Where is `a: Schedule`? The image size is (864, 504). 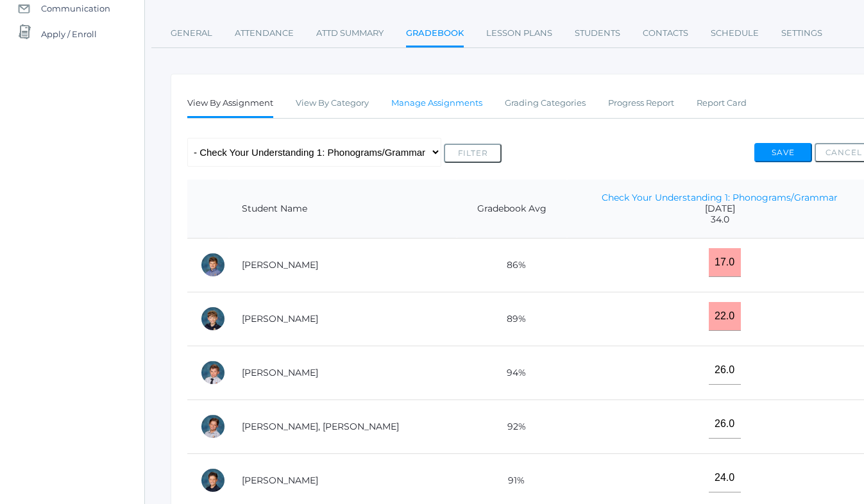 a: Schedule is located at coordinates (734, 34).